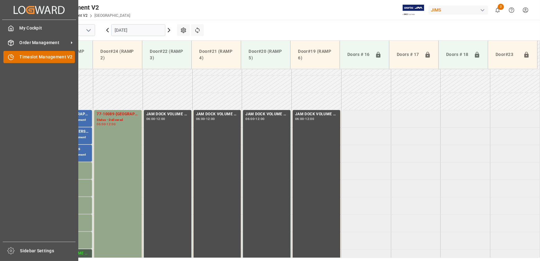  I want to click on div: Doors # 18, so click(457, 55).